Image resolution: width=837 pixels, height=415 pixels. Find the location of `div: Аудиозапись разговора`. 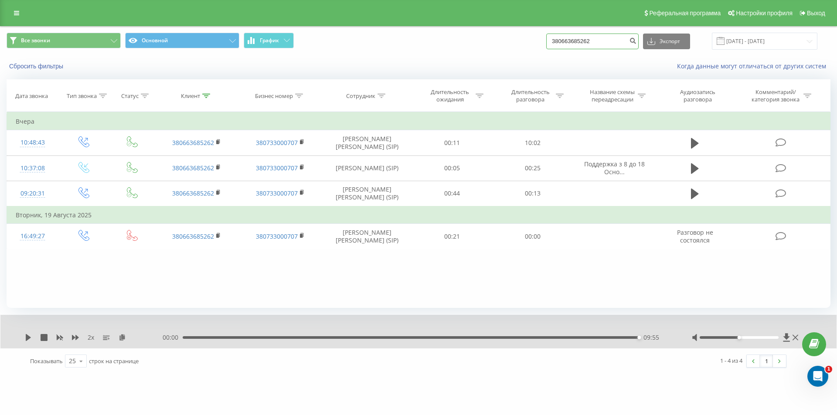

div: Аудиозапись разговора is located at coordinates (698, 96).